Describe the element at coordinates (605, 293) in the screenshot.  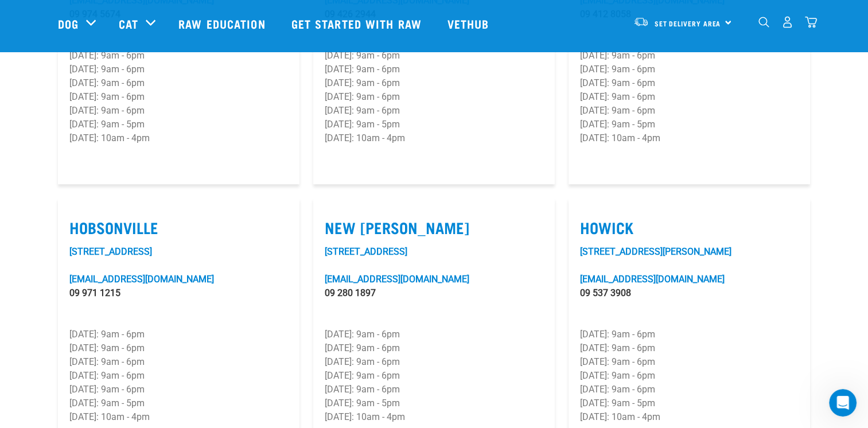
I see `a: 09 537 3908` at that location.